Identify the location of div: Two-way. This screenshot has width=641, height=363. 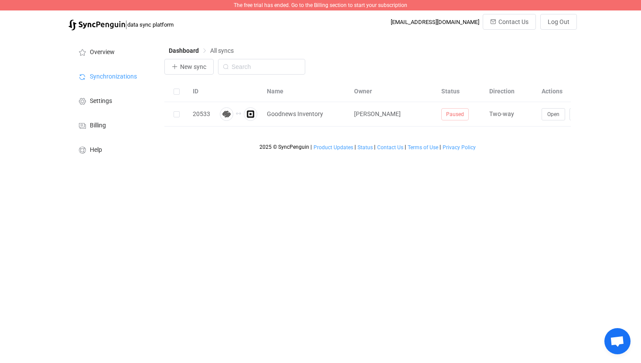
(511, 114).